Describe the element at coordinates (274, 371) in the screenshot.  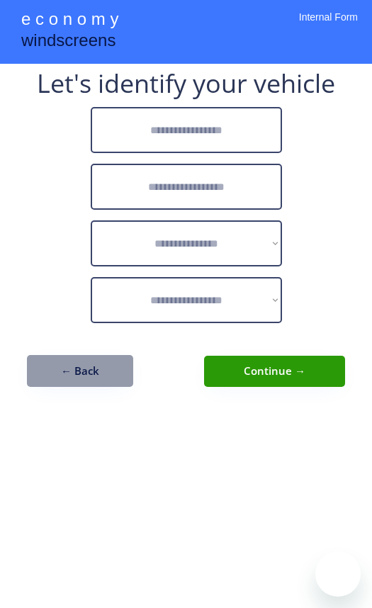
I see `button: Continue →` at that location.